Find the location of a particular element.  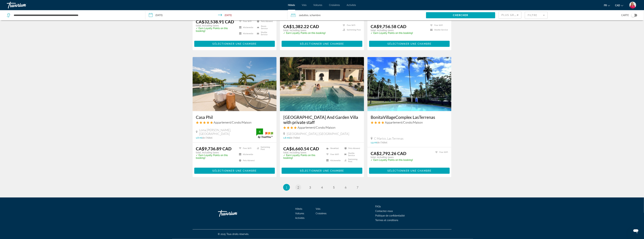

img: trustyou-badge.svg is located at coordinates (265, 133).